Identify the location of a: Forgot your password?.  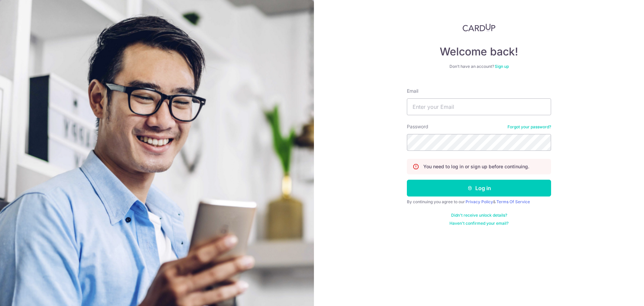
(529, 127).